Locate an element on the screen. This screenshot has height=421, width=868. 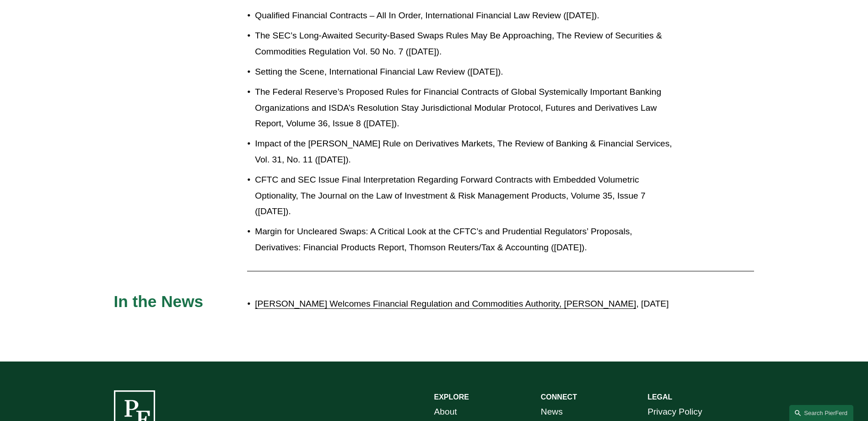
strong: CONNECT is located at coordinates (558, 397).